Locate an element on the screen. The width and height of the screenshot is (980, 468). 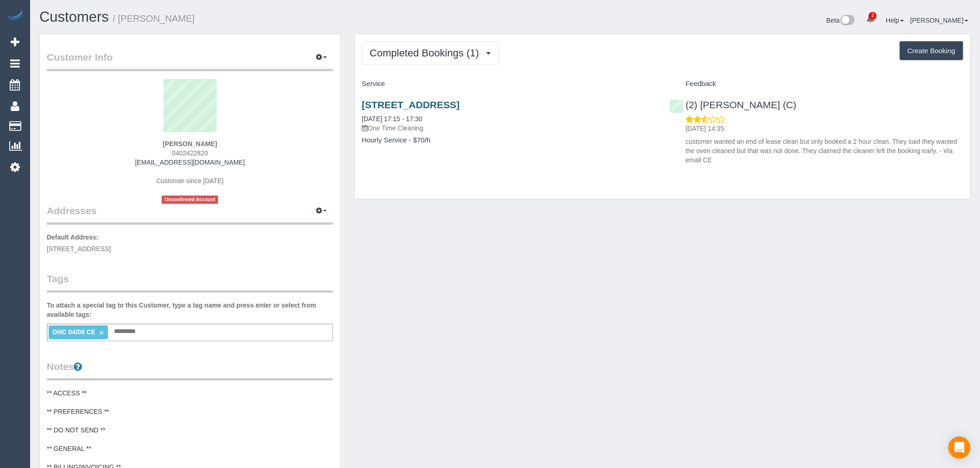
label: To attach a special tag to this Customer, type a tag name and press enter or select from availabl... is located at coordinates (189, 310).